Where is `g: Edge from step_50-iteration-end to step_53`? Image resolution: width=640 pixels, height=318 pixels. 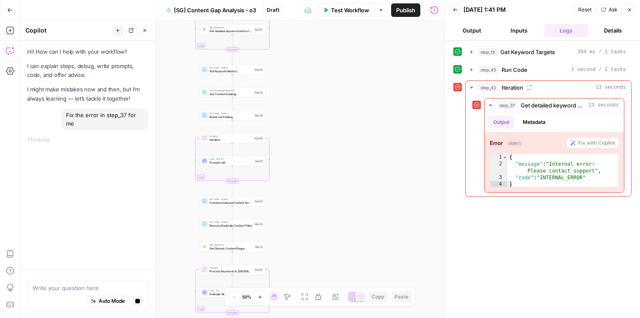
g: Edge from step_50-iteration-end to step_53 is located at coordinates (232, 190).